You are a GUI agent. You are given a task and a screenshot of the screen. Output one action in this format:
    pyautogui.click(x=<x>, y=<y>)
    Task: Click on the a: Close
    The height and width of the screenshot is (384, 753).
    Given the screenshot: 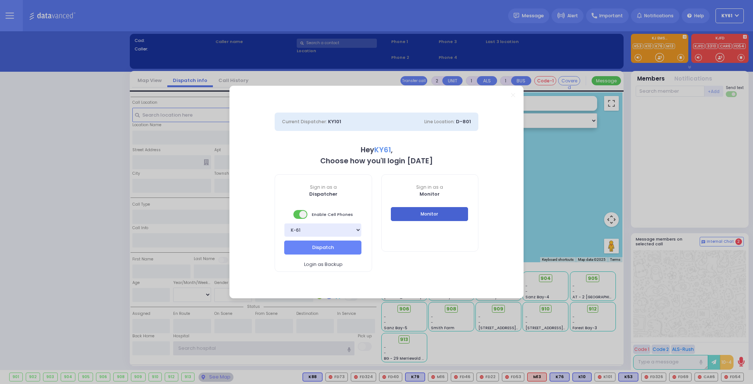 What is the action you would take?
    pyautogui.click(x=513, y=95)
    